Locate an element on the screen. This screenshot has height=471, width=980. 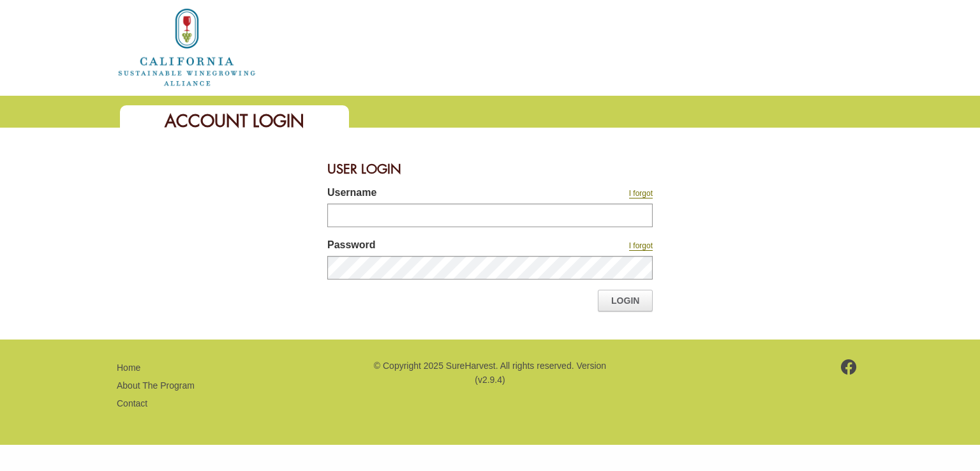
p: © Copyright 2025 SureHarvest. All rights reserved. Version (v2.9.4) is located at coordinates (490, 373).